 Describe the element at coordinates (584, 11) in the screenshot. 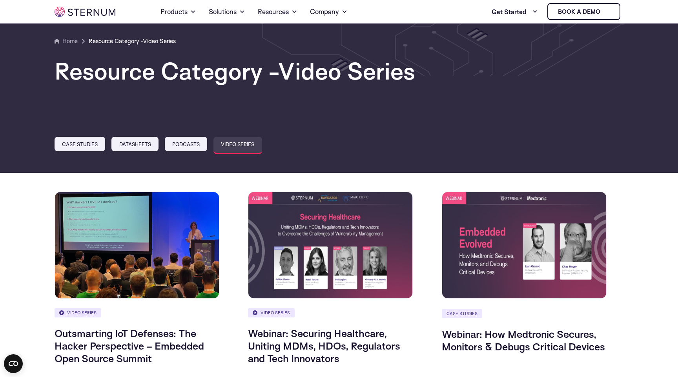

I see `a: Book a demo` at that location.